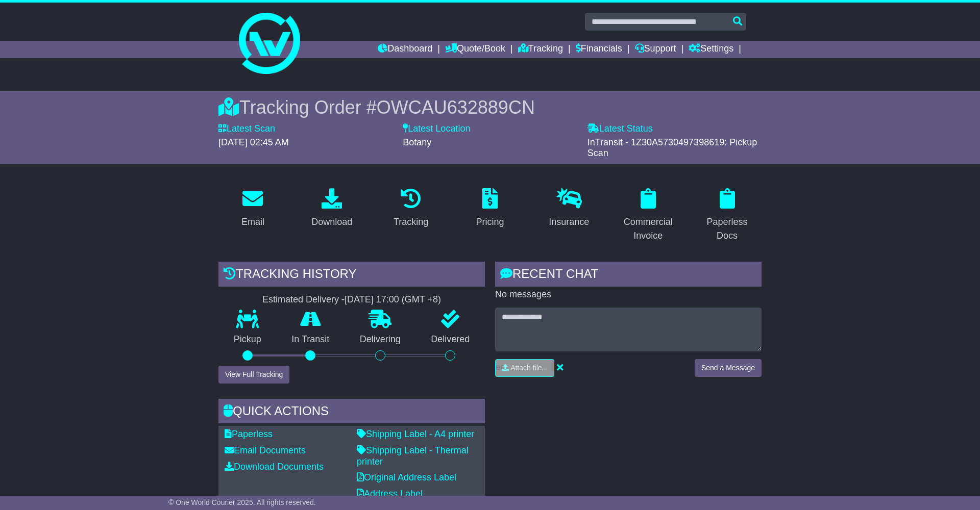  Describe the element at coordinates (416, 434) in the screenshot. I see `a: Shipping Label - A4 printer` at that location.